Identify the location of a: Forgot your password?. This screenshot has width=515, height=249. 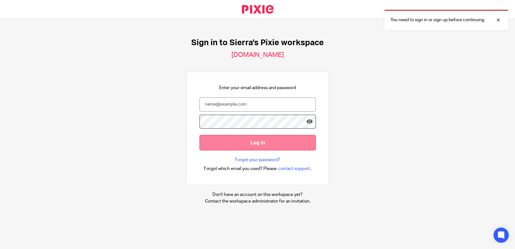
(257, 160).